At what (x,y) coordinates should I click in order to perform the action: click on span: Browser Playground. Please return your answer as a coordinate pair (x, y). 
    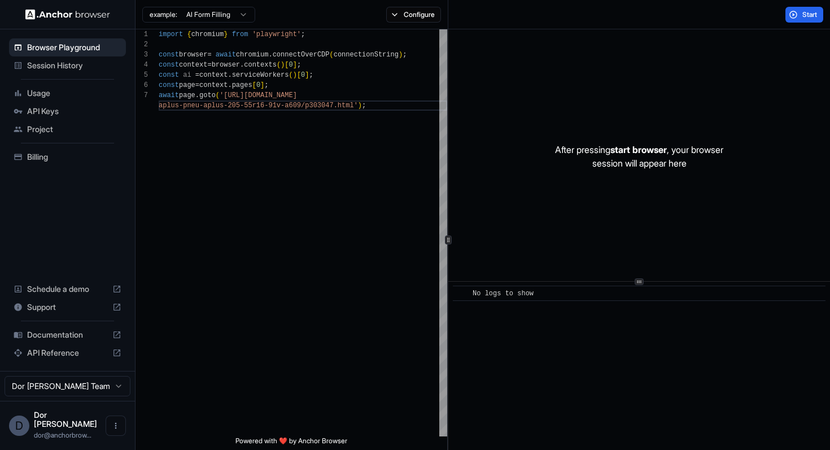
    Looking at the image, I should click on (74, 47).